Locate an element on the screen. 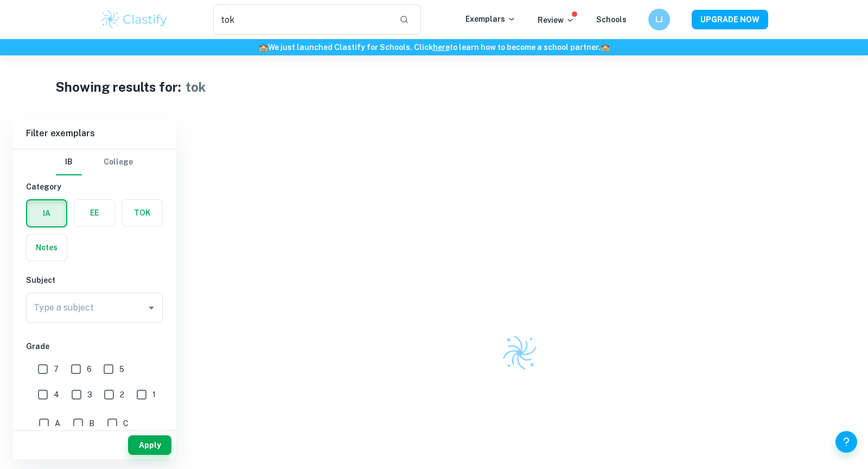 This screenshot has width=868, height=469. span: 3 is located at coordinates (90, 395).